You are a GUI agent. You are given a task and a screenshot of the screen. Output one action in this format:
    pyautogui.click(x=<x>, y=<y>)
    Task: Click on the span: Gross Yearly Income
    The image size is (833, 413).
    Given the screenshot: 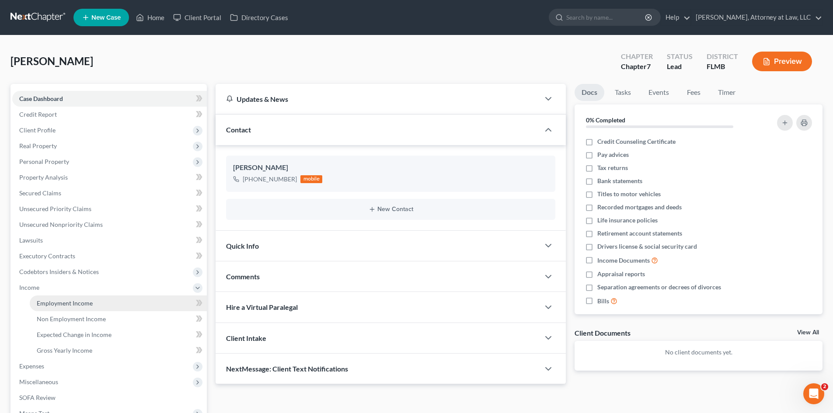 What is the action you would take?
    pyautogui.click(x=64, y=350)
    